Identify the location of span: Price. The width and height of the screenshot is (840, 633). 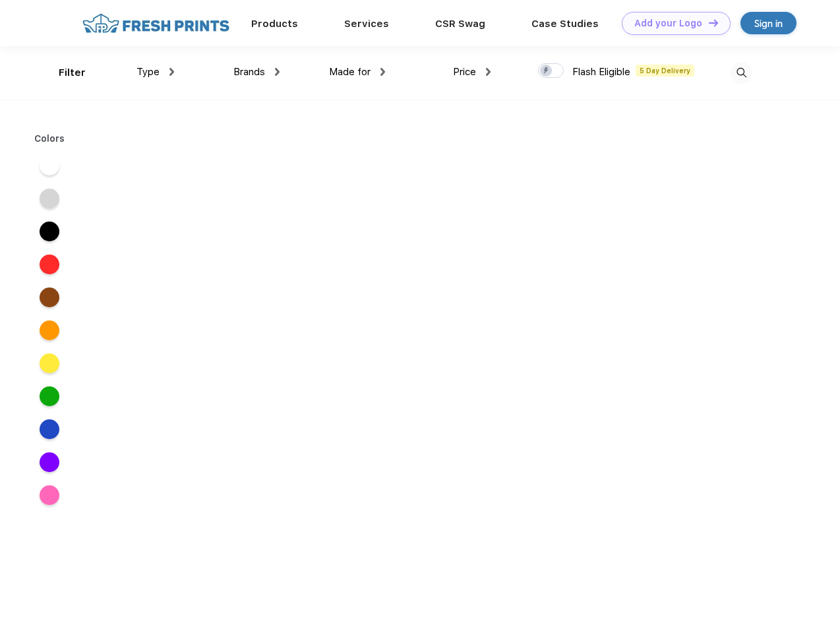
(464, 72).